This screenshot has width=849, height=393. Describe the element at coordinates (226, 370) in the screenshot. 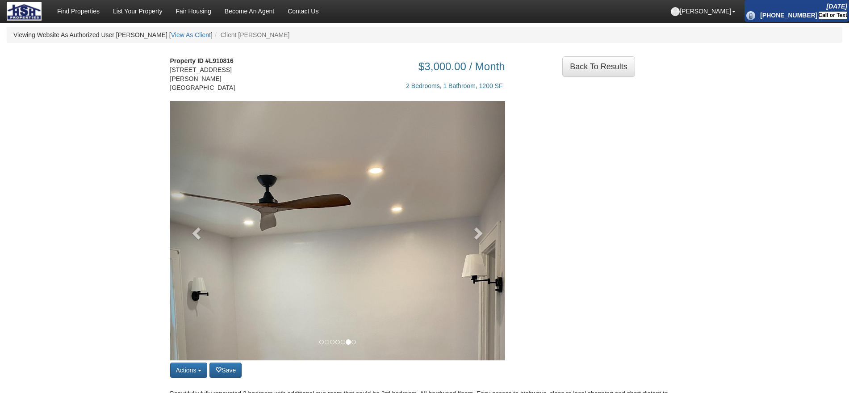

I see `button: Save` at that location.